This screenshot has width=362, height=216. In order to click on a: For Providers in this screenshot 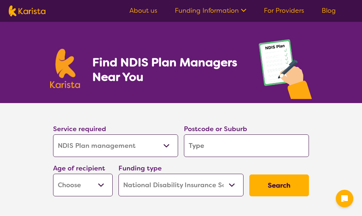, I will do `click(284, 11)`.